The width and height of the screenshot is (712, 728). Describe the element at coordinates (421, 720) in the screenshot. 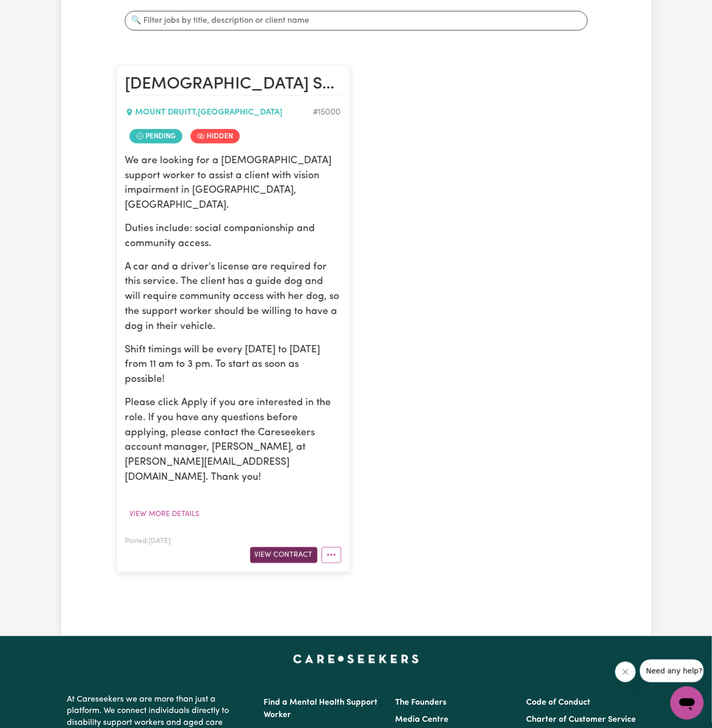

I see `a: Media Centre` at that location.